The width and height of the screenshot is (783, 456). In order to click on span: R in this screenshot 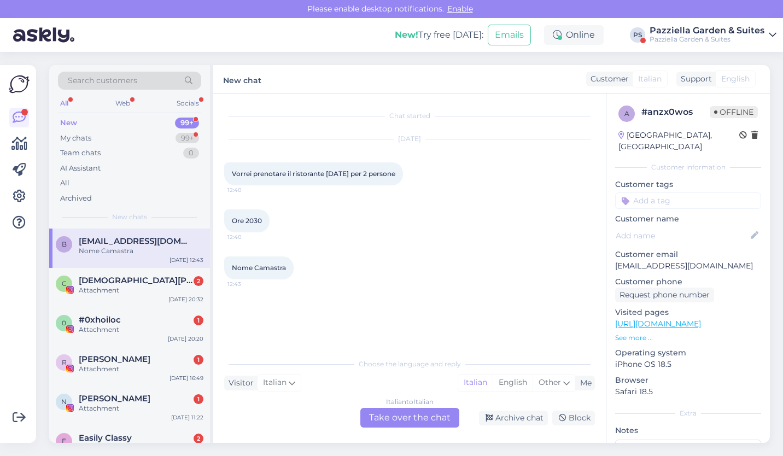, I will do `click(64, 362)`.